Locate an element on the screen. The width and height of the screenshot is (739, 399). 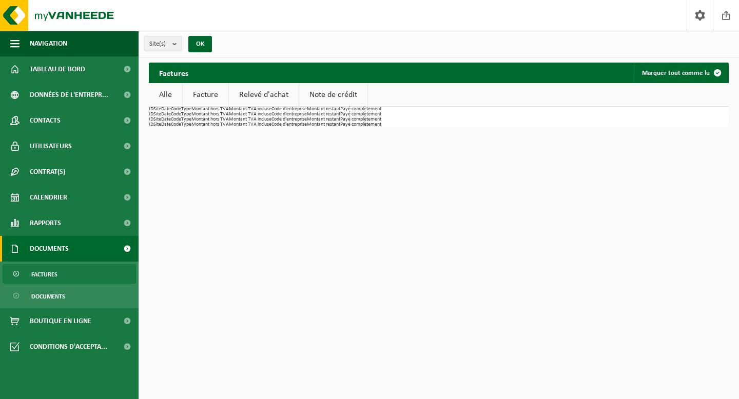
a: Alle is located at coordinates (165, 95).